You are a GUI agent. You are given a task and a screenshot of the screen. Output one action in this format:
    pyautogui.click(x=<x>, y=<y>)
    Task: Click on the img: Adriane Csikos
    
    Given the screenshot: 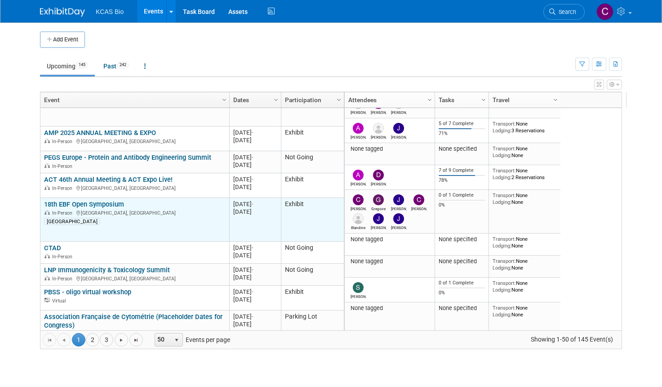 What is the action you would take?
    pyautogui.click(x=358, y=175)
    